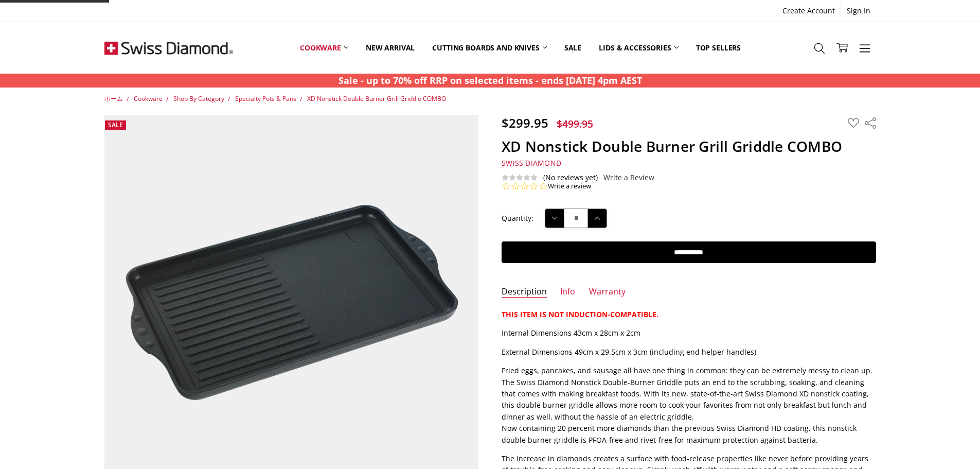 The image size is (980, 469). Describe the element at coordinates (168, 48) in the screenshot. I see `img: Free Shipping On Every Order` at that location.